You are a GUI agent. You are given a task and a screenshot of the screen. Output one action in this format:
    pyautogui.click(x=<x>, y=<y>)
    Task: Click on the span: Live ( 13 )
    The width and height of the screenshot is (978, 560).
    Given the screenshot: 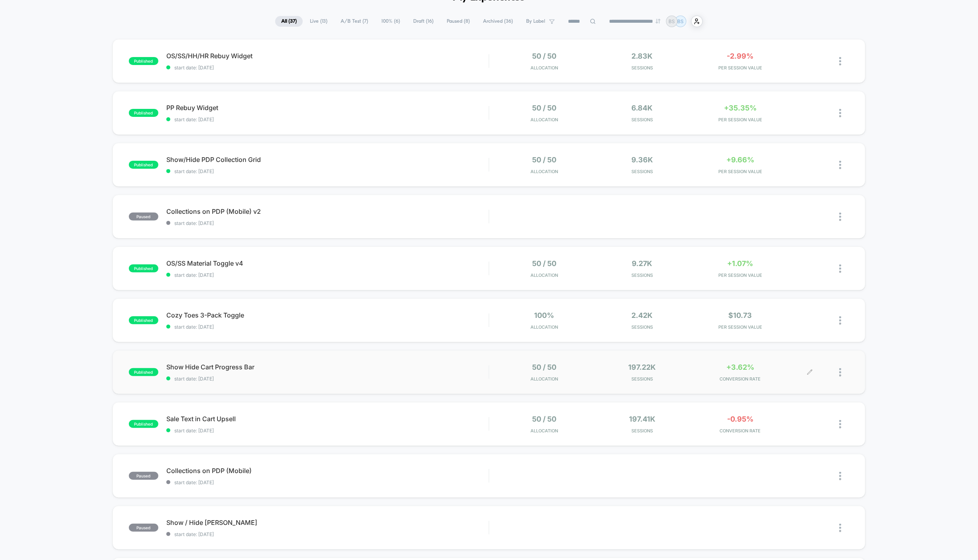 What is the action you would take?
    pyautogui.click(x=319, y=21)
    